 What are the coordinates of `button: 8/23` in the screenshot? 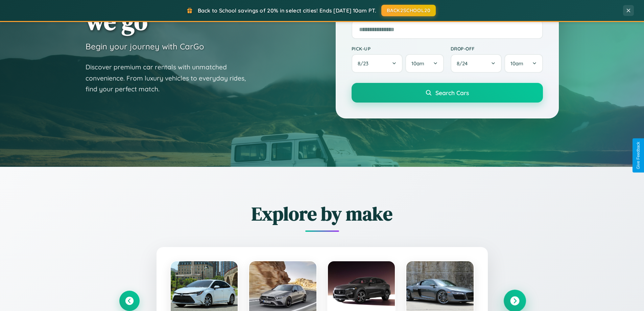 It's located at (377, 64).